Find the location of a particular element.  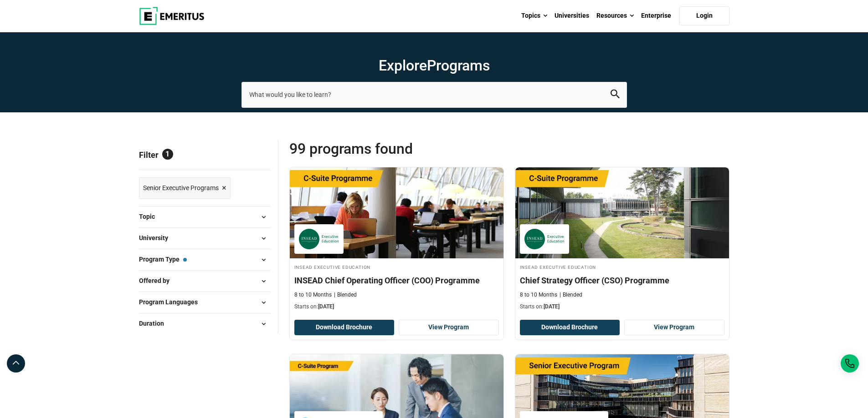

button: search is located at coordinates (615, 94).